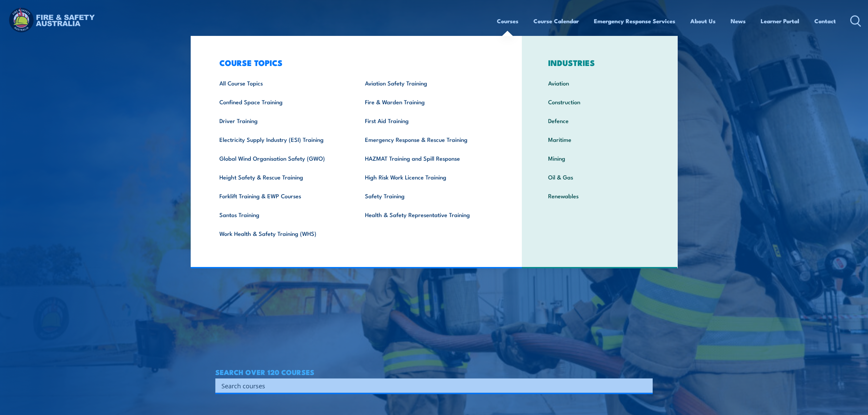 This screenshot has height=415, width=868. What do you see at coordinates (635, 21) in the screenshot?
I see `a: Emergency Response Services` at bounding box center [635, 21].